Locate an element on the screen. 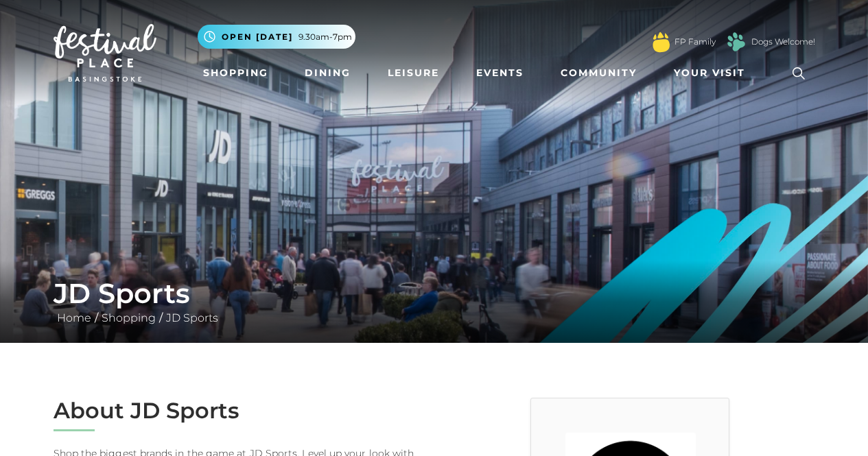 The image size is (868, 456). h1: JD Sports is located at coordinates (434, 293).